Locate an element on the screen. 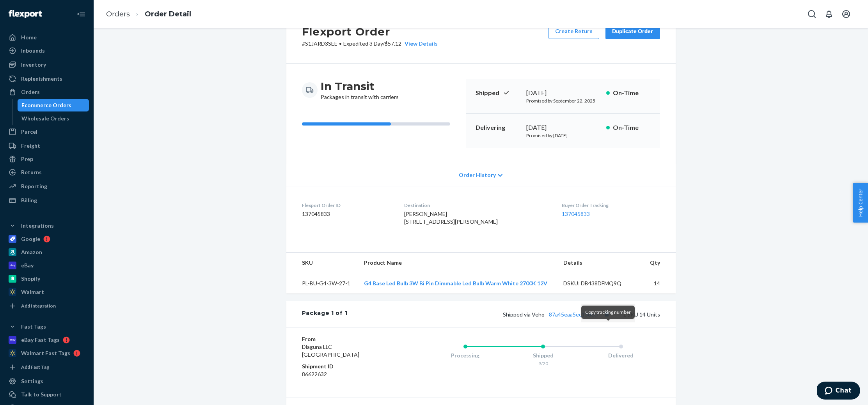  div: Wholesale Orders is located at coordinates (45, 118).